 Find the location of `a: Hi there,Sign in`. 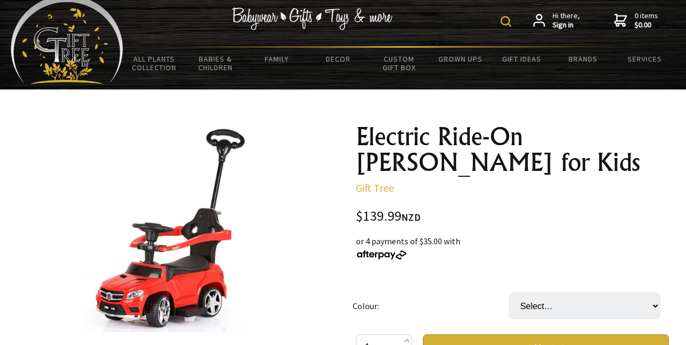

a: Hi there,Sign in is located at coordinates (556, 20).